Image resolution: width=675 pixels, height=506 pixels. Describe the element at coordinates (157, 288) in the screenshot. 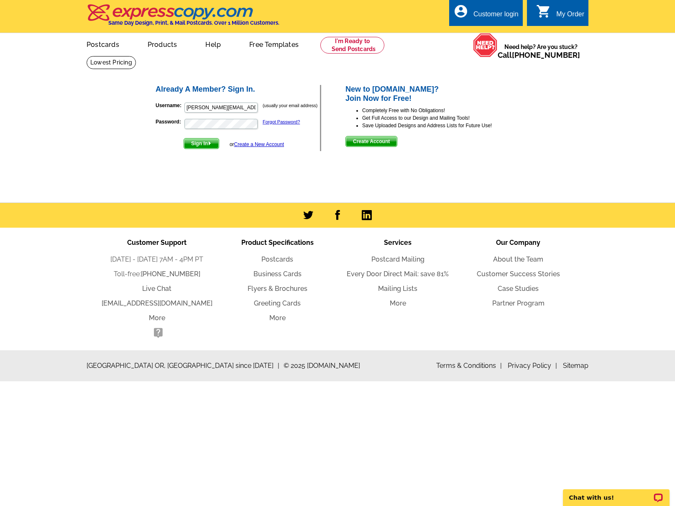

I see `a: Live Chat` at that location.